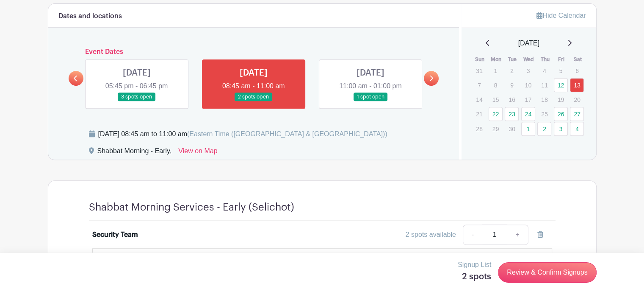  What do you see at coordinates (547, 272) in the screenshot?
I see `a: Review & Confirm Signups` at bounding box center [547, 272].